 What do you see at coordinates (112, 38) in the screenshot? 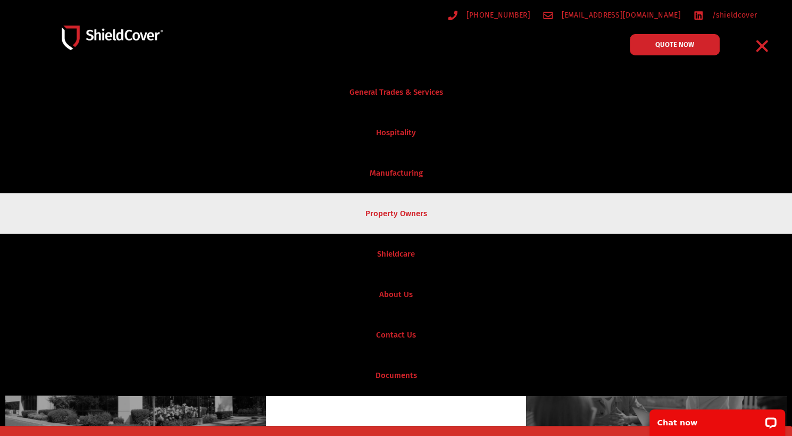
I see `img: Shield-Cover-Underwriting-Australia-logo-full` at bounding box center [112, 38].